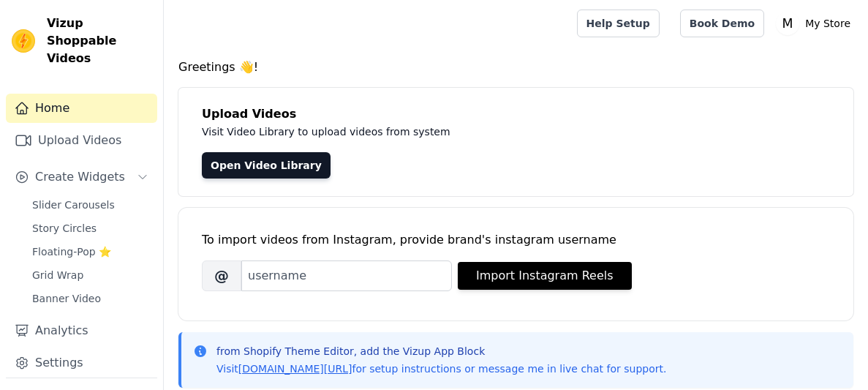 This screenshot has height=390, width=868. What do you see at coordinates (516, 114) in the screenshot?
I see `h4: Upload Videos` at bounding box center [516, 114].